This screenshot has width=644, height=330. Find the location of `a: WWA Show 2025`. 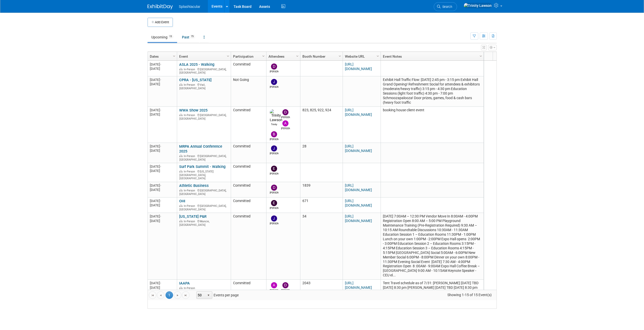

a: WWA Show 2025 is located at coordinates (193, 110).